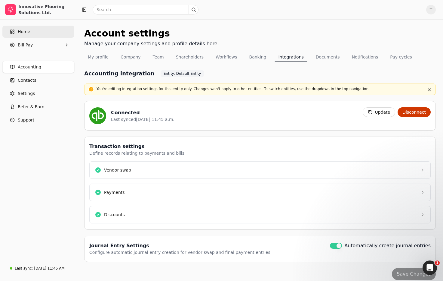 The height and width of the screenshot is (281, 443). I want to click on span: Settings, so click(26, 93).